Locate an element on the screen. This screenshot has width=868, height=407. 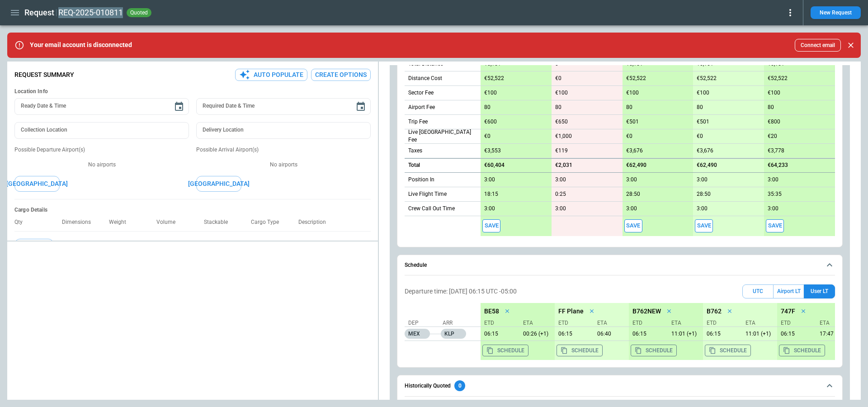
p: €650 is located at coordinates (562, 122).